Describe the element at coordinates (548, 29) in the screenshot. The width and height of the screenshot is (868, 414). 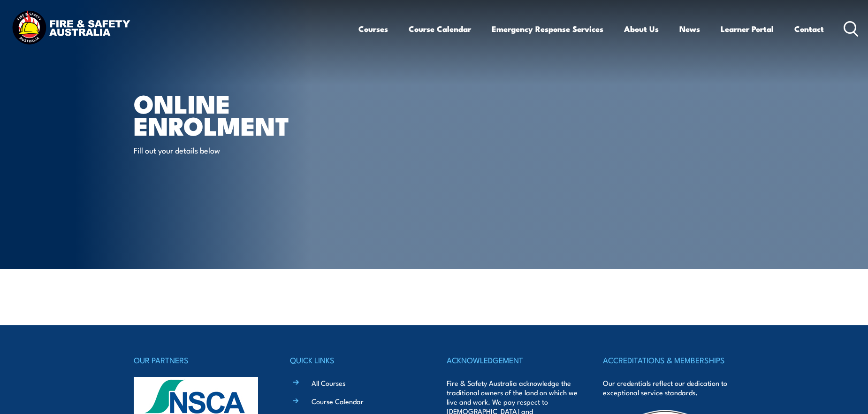
I see `a: Emergency Response Services` at that location.